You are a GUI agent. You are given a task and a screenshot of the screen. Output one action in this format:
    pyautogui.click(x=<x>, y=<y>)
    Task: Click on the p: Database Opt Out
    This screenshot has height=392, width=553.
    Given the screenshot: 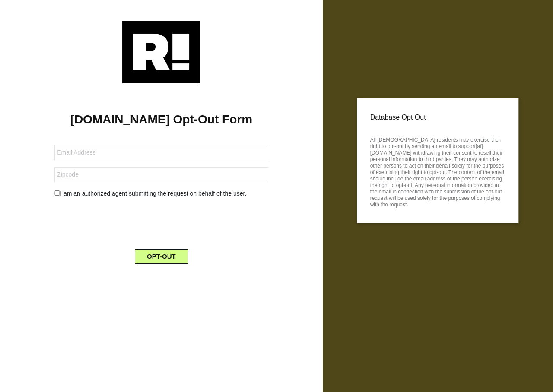 What is the action you would take?
    pyautogui.click(x=438, y=117)
    